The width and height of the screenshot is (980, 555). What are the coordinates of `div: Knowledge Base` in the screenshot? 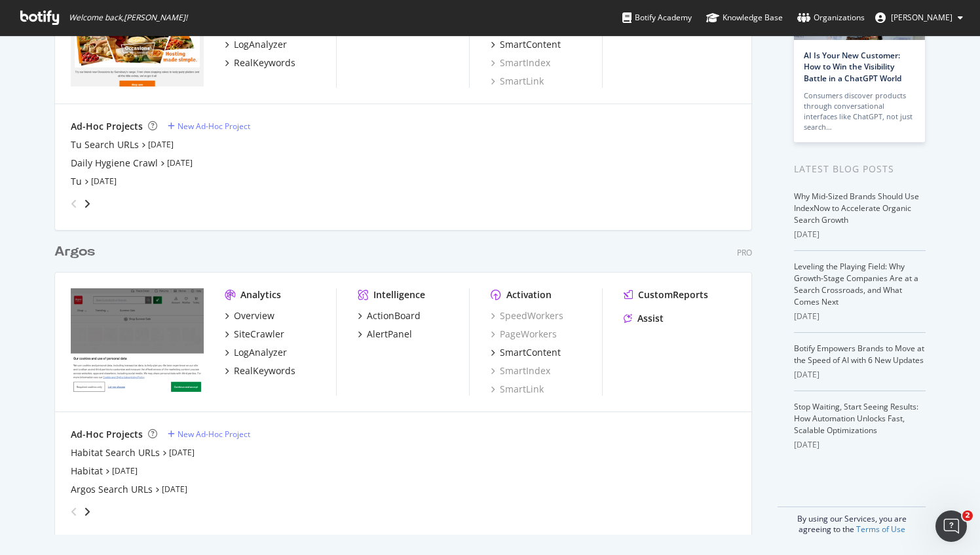 It's located at (744, 18).